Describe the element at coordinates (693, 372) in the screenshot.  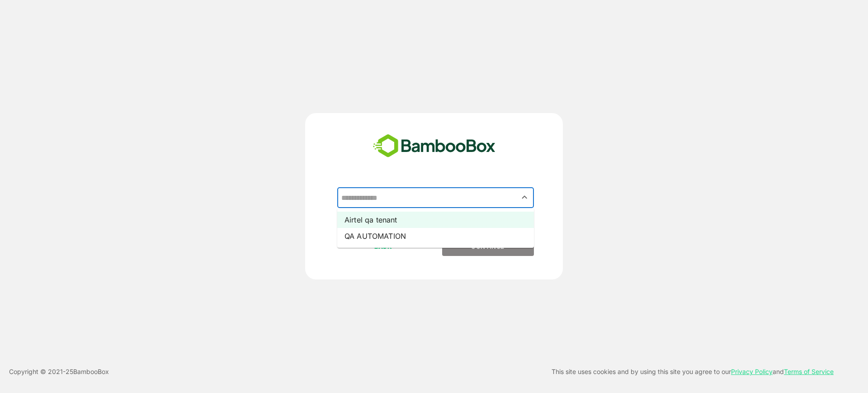
I see `p: This site uses cookies and by using this site you agree to our and` at that location.